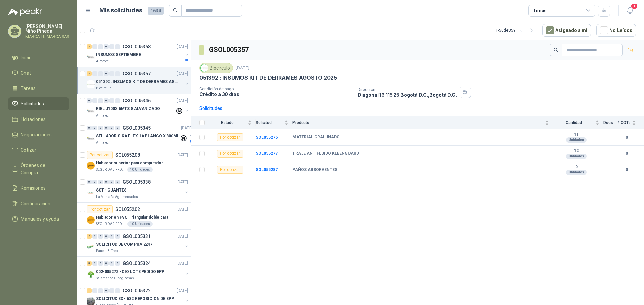 The image size is (644, 305). Describe the element at coordinates (38, 104) in the screenshot. I see `a: Solicitudes` at that location.